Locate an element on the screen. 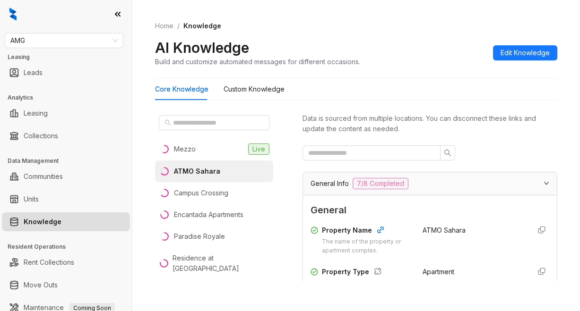  li: Move Outs is located at coordinates (66, 285).